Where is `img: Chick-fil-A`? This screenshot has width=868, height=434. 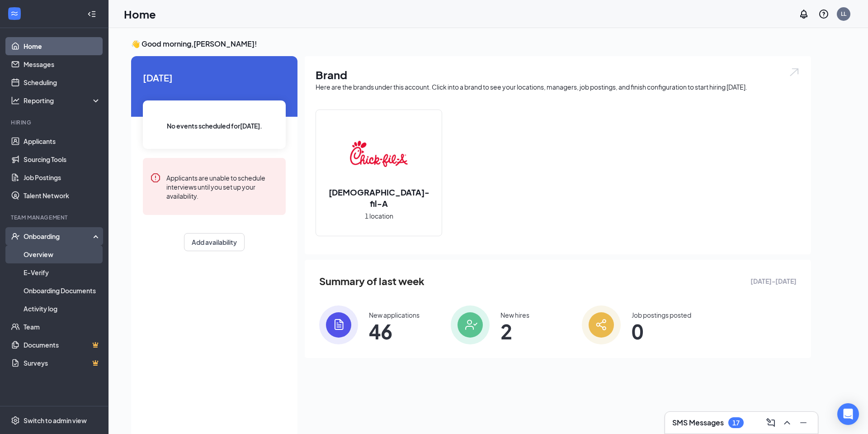
img: Chick-fil-A is located at coordinates (379, 153).